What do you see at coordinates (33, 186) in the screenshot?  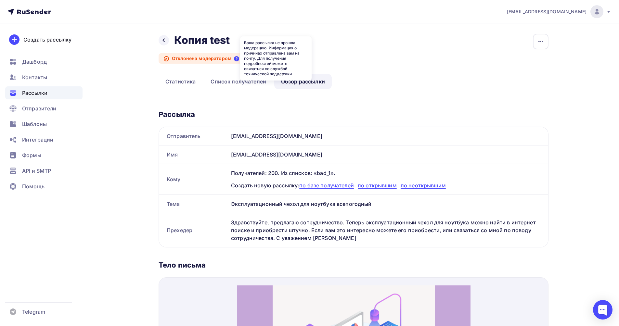 I see `span: Помощь` at bounding box center [33, 186].